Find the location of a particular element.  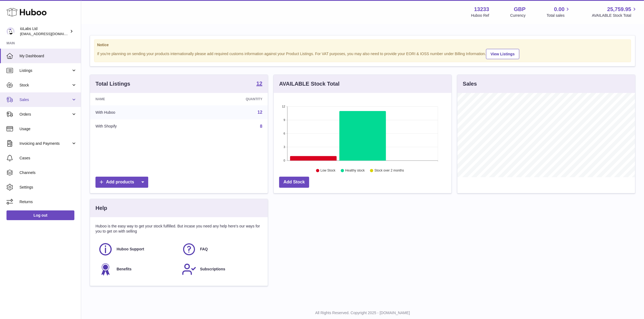

span: Huboo Support is located at coordinates (130, 249).